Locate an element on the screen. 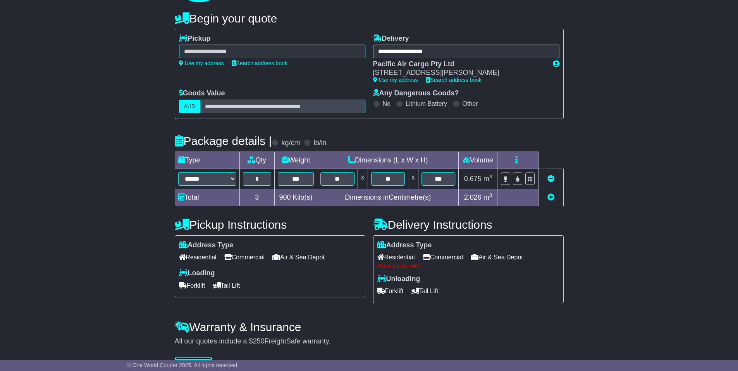 This screenshot has width=738, height=371. label: Pickup is located at coordinates (195, 39).